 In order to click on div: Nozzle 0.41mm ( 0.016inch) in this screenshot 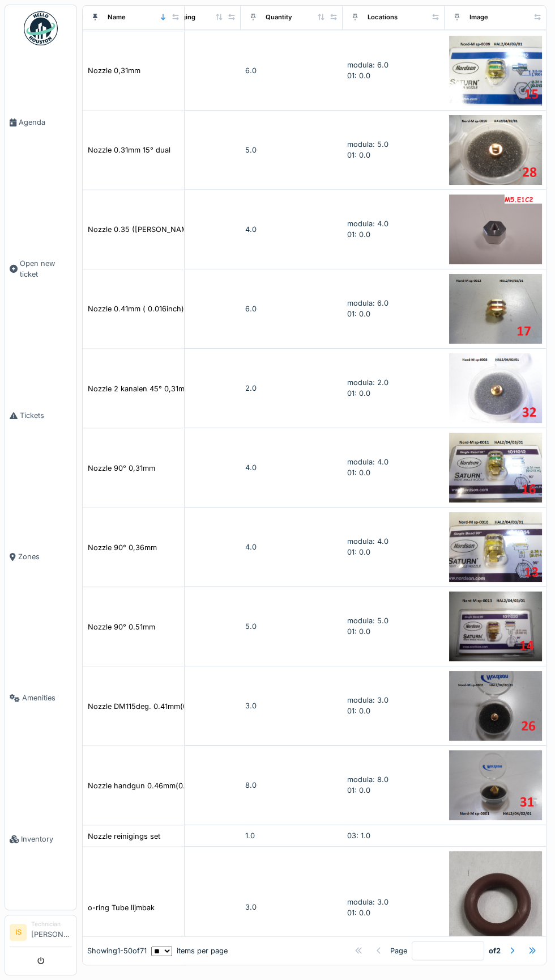, I will do `click(136, 309)`.